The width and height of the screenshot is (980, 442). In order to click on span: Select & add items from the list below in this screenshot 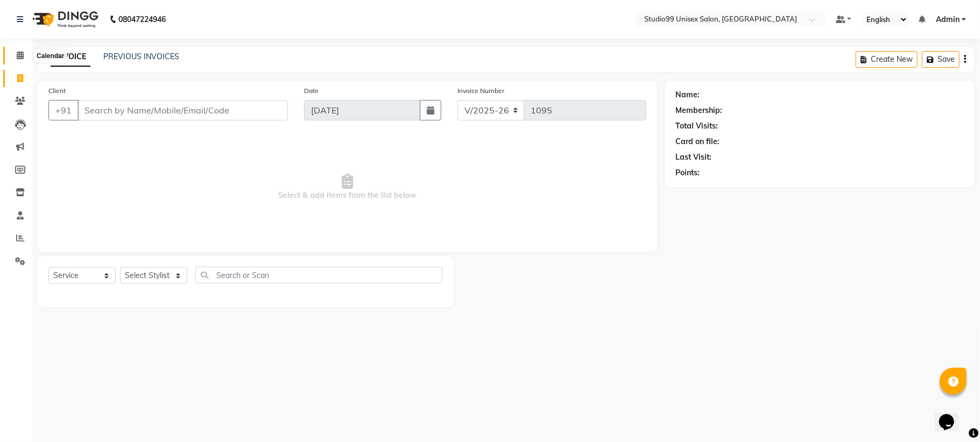, I will do `click(347, 187)`.